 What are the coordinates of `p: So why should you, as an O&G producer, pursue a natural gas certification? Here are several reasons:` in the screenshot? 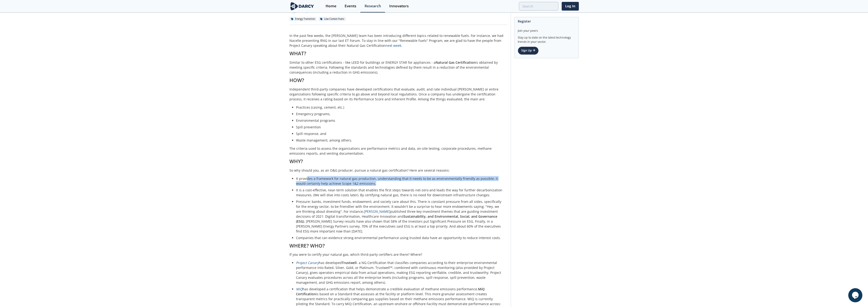 It's located at (398, 170).